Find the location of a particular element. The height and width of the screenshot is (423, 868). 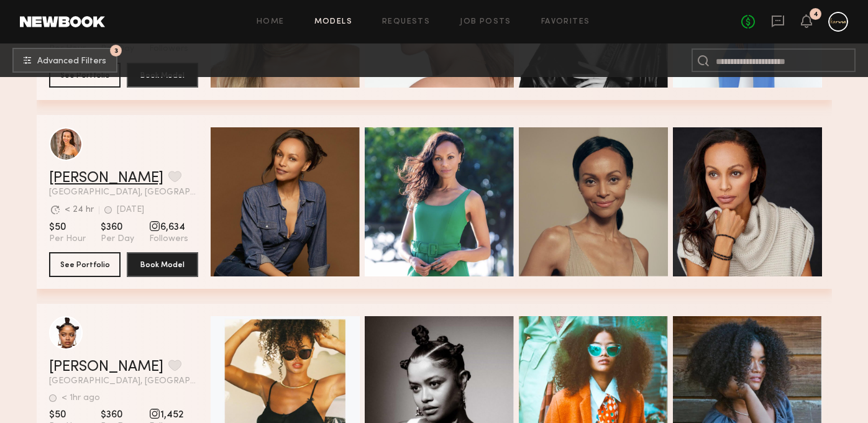

span: 1,452 is located at coordinates (168, 415).